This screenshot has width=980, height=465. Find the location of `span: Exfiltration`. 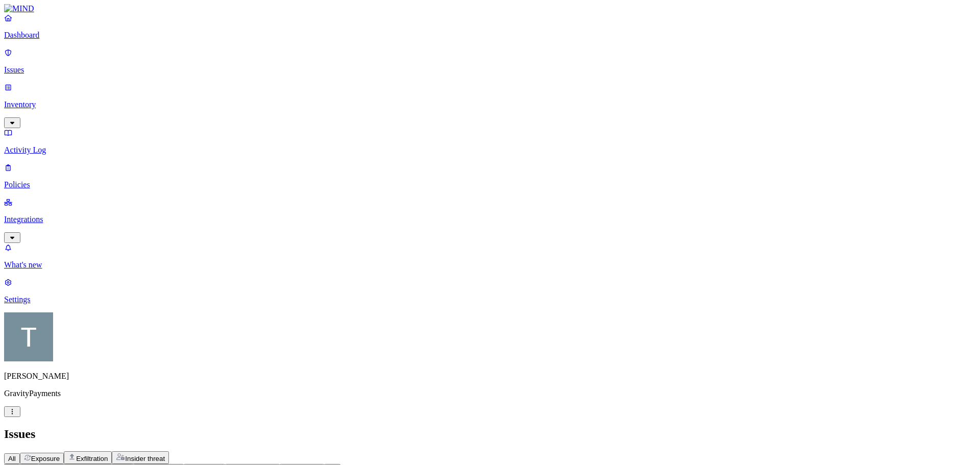

span: Exfiltration is located at coordinates (92, 459).